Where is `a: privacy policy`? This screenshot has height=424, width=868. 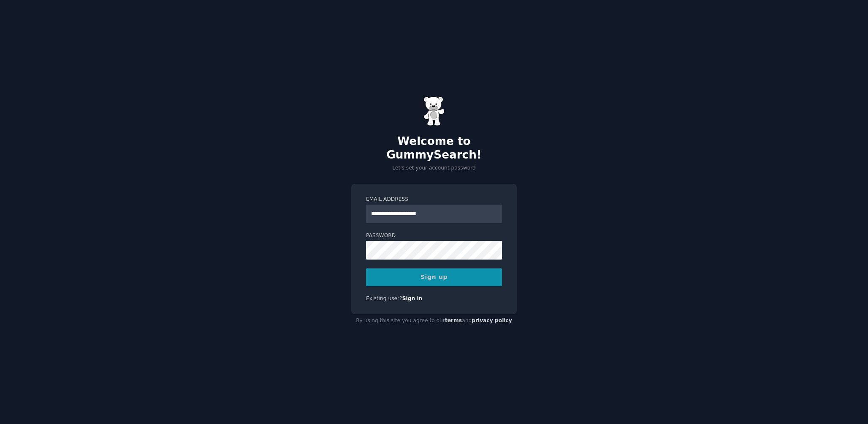
a: privacy policy is located at coordinates (492, 320).